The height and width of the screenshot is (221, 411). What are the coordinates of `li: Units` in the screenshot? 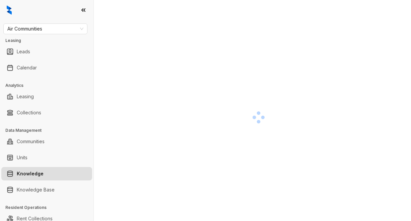 It's located at (47, 157).